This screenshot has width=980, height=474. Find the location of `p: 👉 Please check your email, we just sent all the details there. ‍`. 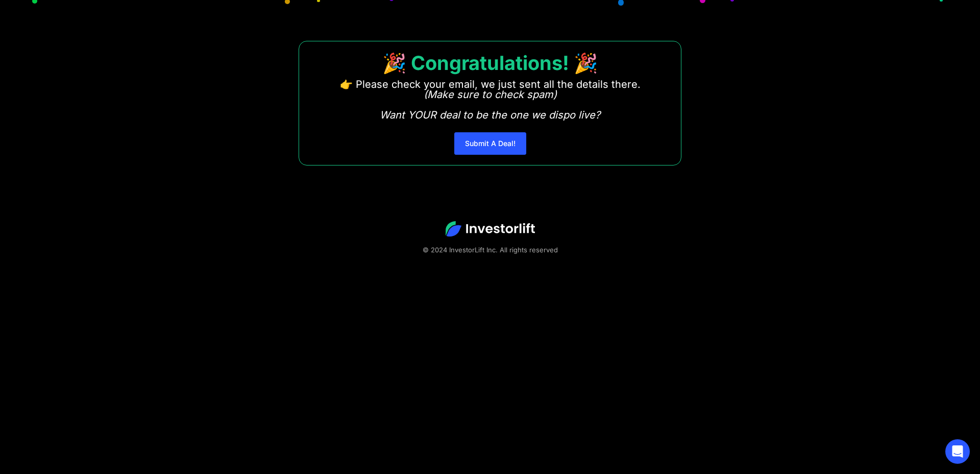

p: 👉 Please check your email, we just sent all the details there. ‍ is located at coordinates (490, 100).